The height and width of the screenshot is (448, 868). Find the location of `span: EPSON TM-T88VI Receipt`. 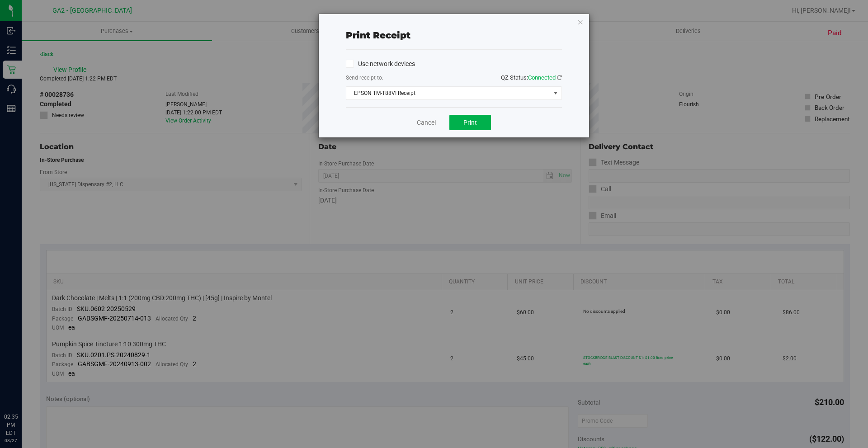

span: EPSON TM-T88VI Receipt is located at coordinates (448, 93).